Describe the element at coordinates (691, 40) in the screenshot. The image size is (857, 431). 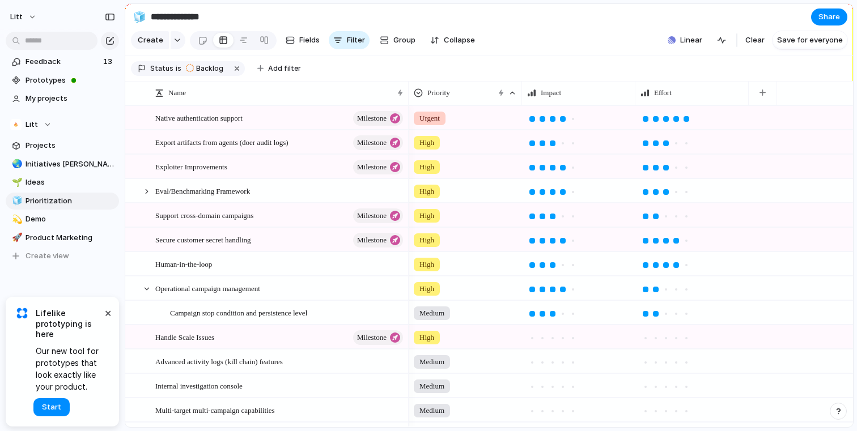
I see `span: Linear` at that location.